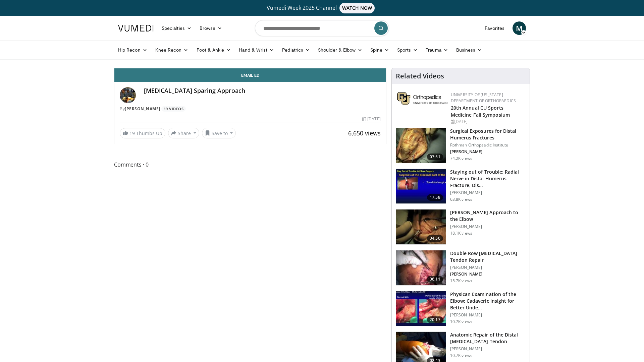 This screenshot has width=644, height=362. What do you see at coordinates (211, 28) in the screenshot?
I see `a: Browse` at bounding box center [211, 28].